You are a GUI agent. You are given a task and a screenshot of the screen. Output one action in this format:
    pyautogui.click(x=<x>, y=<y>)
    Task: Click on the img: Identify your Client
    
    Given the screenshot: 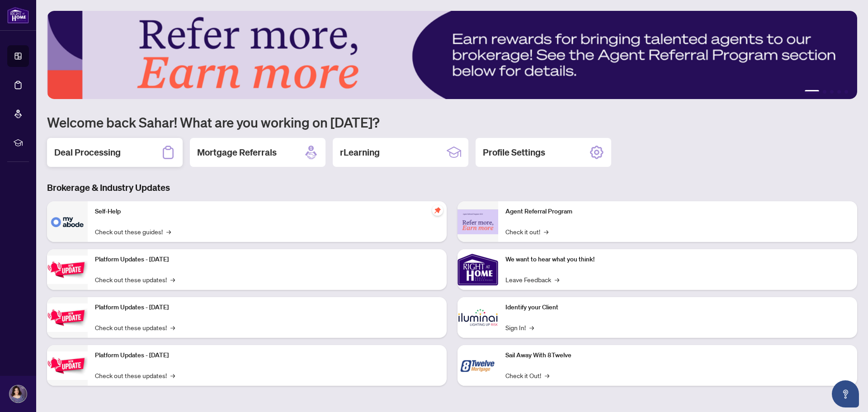 What is the action you would take?
    pyautogui.click(x=478, y=317)
    